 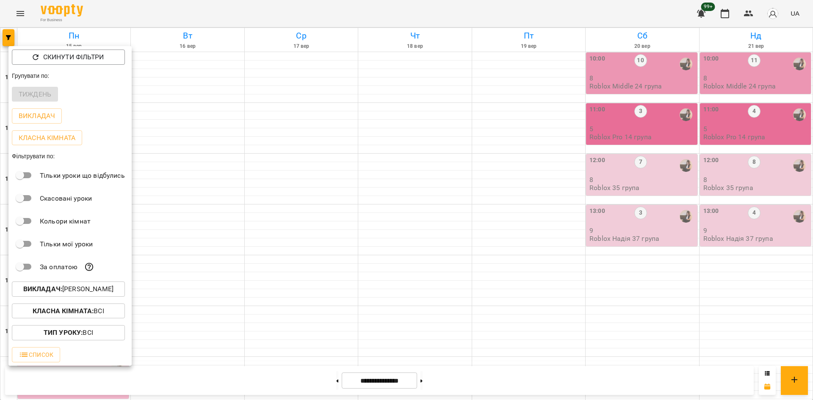 What do you see at coordinates (36, 355) in the screenshot?
I see `span: Список` at bounding box center [36, 355].